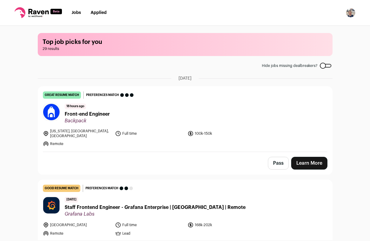 Image resolution: width=370 pixels, height=241 pixels. I want to click on span: Grafana Labs, so click(155, 214).